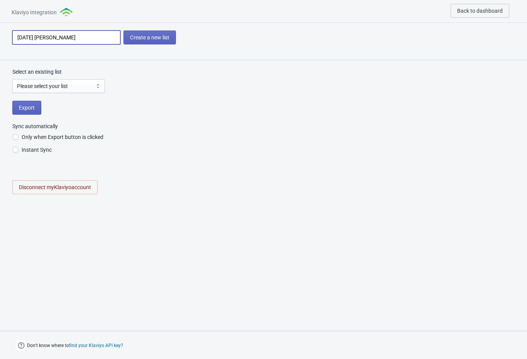  I want to click on legend: Sync automatically, so click(35, 126).